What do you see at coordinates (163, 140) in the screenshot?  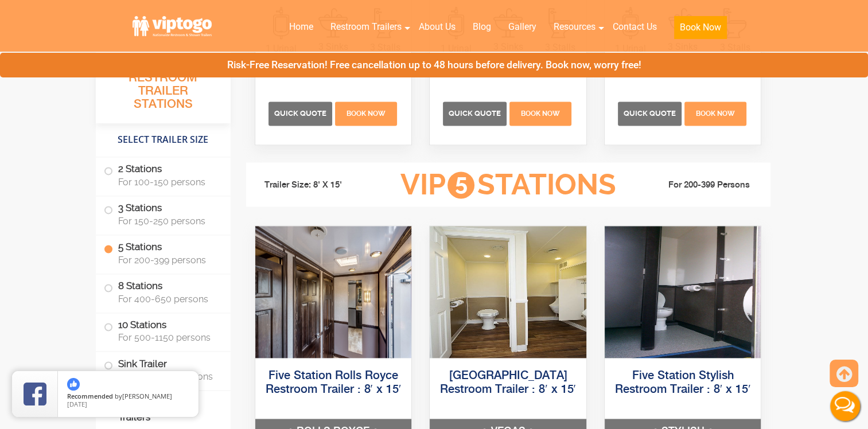 I see `h4: Select Trailer Size` at bounding box center [163, 140].